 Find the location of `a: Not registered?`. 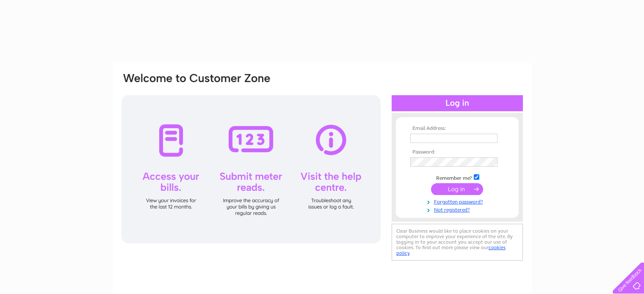

a: Not registered? is located at coordinates (458, 209).